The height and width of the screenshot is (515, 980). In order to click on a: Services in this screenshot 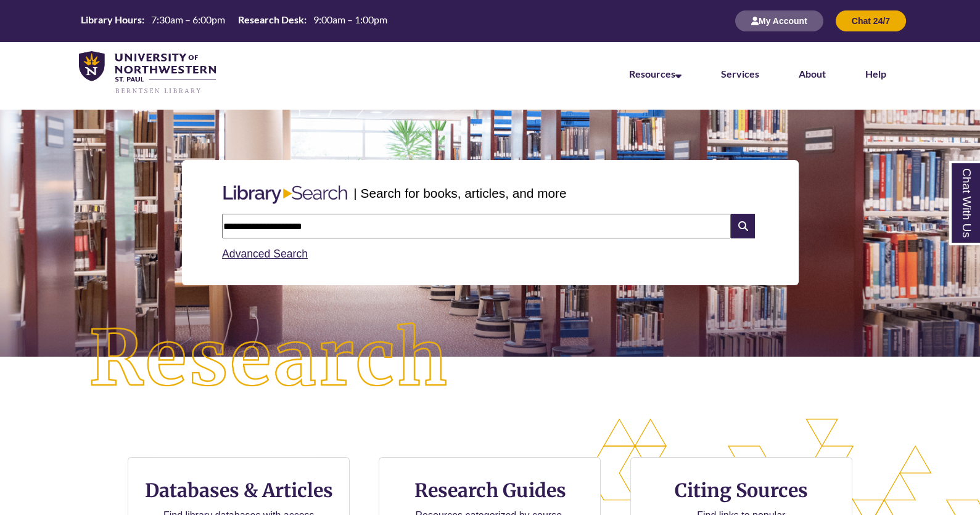, I will do `click(740, 73)`.